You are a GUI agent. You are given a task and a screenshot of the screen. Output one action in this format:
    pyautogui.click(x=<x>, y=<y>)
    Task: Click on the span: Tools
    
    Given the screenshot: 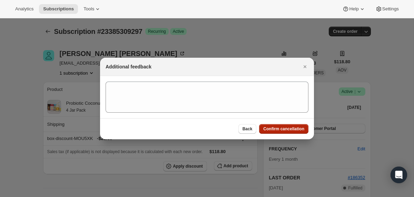 What is the action you would take?
    pyautogui.click(x=89, y=9)
    